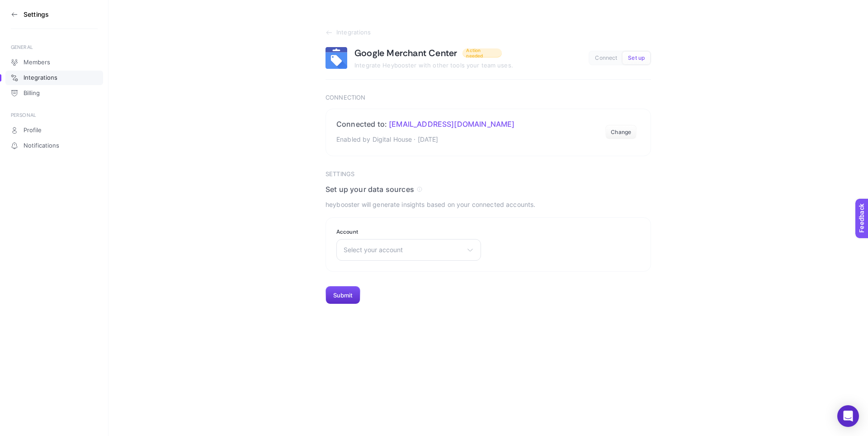  Describe the element at coordinates (370, 189) in the screenshot. I see `span: Set up your data sources` at that location.